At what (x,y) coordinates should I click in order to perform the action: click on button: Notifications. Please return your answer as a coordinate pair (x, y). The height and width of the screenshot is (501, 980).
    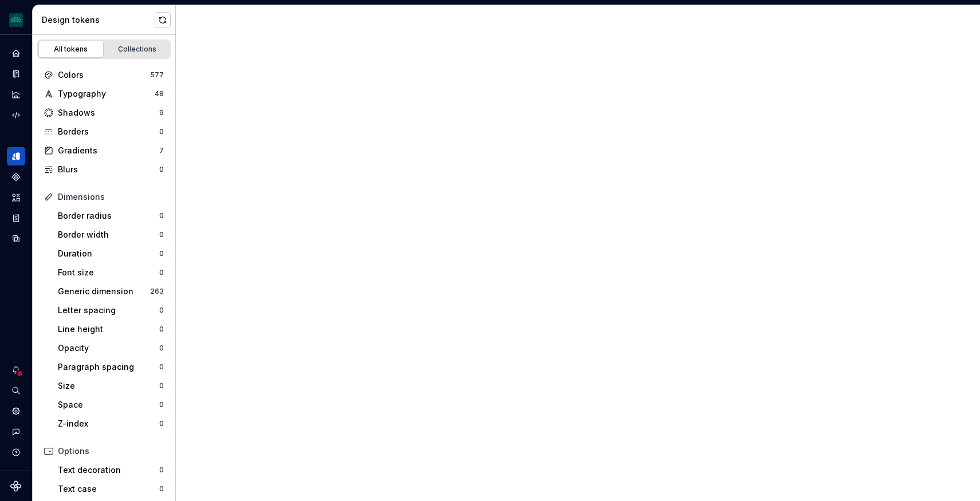
    Looking at the image, I should click on (16, 370).